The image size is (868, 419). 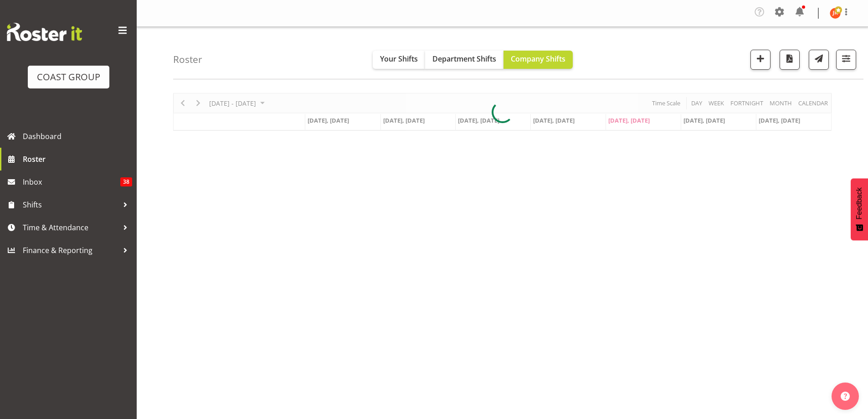 What do you see at coordinates (68, 77) in the screenshot?
I see `div: COAST GROUP` at bounding box center [68, 77].